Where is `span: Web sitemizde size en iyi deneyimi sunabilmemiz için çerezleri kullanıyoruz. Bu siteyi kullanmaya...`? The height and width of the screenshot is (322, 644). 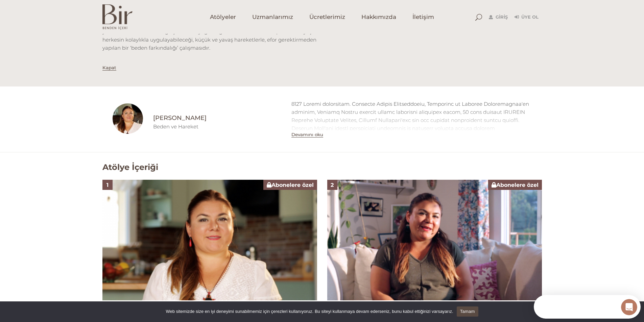 span: Web sitemizde size en iyi deneyimi sunabilmemiz için çerezleri kullanıyoruz. Bu siteyi kullanmaya... is located at coordinates (309, 312).